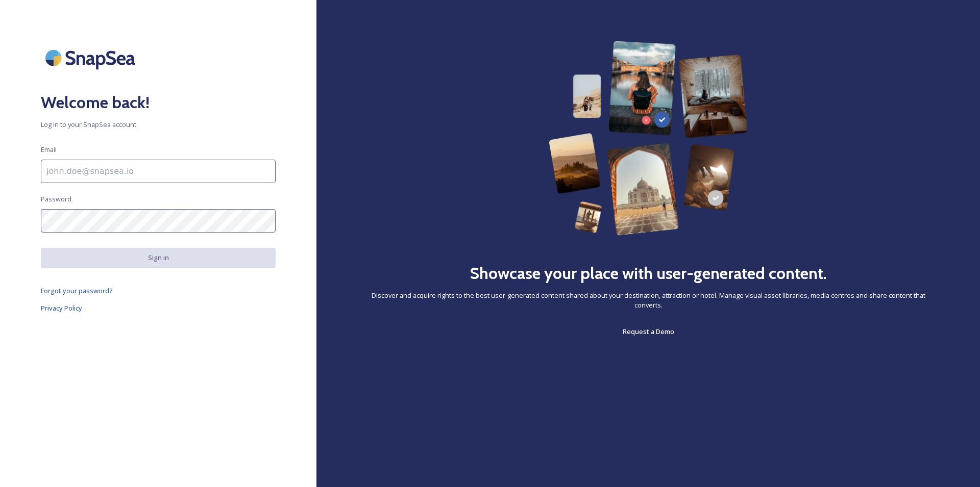 The image size is (980, 487). I want to click on img: SnapSea Logo, so click(92, 58).